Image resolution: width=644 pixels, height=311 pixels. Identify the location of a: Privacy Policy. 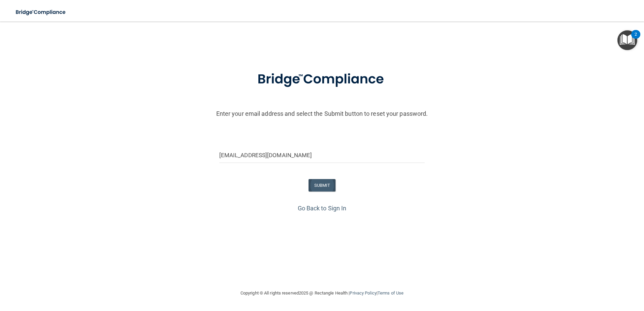
(363, 293).